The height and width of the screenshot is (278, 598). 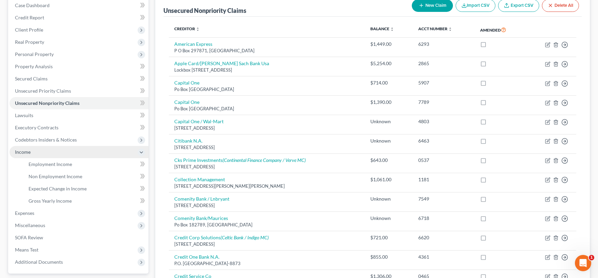 What do you see at coordinates (43, 91) in the screenshot?
I see `span: Unsecured Priority Claims` at bounding box center [43, 91].